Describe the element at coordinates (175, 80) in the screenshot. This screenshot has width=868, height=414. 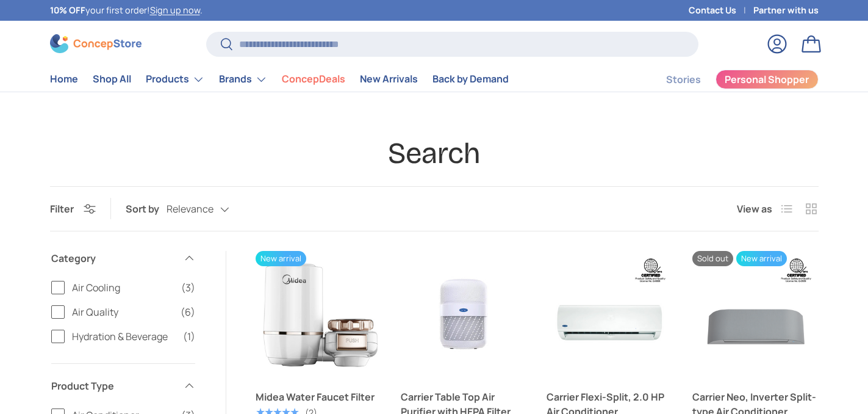
I see `summary: Products` at that location.